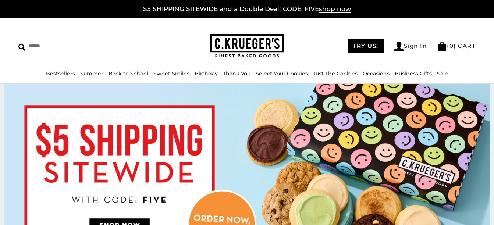 This screenshot has height=225, width=494. I want to click on a: Birthday, so click(206, 74).